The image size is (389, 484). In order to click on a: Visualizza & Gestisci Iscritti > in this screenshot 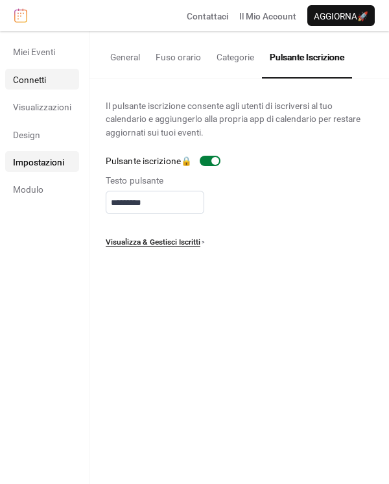, I will do `click(155, 242)`.